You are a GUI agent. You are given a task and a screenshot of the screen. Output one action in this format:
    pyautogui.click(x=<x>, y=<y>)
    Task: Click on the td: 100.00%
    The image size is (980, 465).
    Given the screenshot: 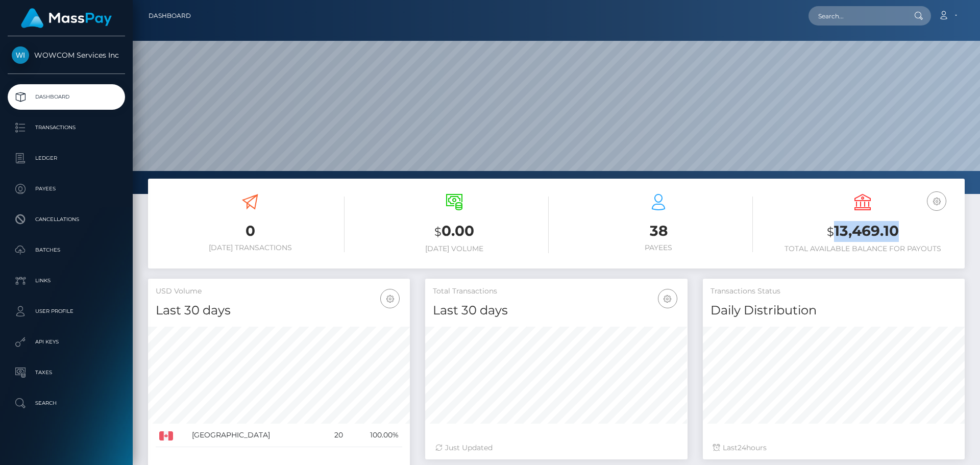 What is the action you would take?
    pyautogui.click(x=375, y=436)
    